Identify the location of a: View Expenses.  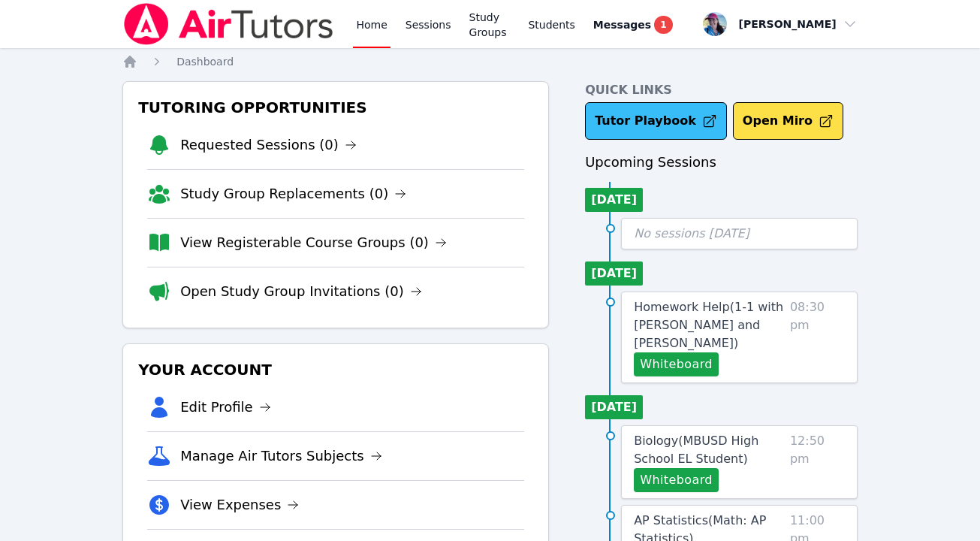
(240, 505).